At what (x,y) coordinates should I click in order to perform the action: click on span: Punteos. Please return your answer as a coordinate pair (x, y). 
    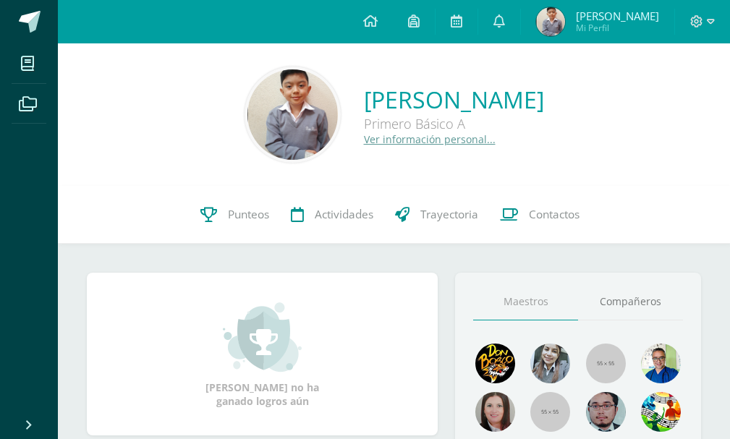
    Looking at the image, I should click on (248, 214).